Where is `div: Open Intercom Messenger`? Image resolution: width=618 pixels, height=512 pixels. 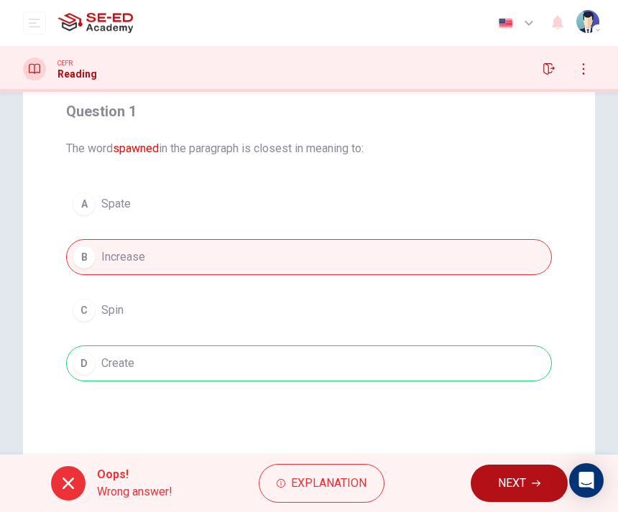
div: Open Intercom Messenger is located at coordinates (586, 481).